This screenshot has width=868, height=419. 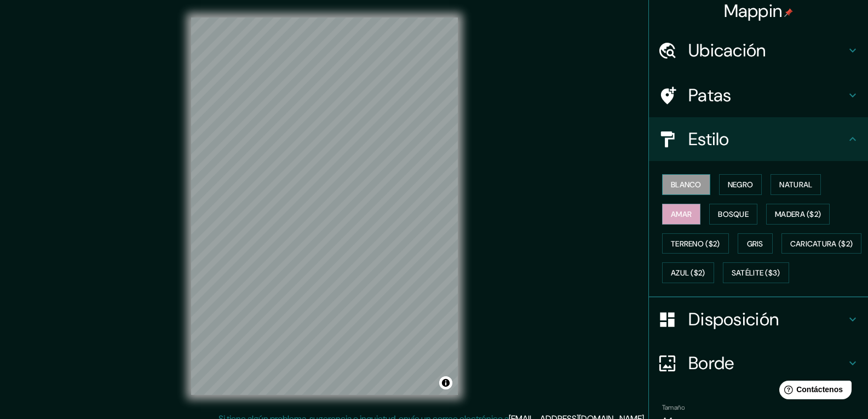 I want to click on font: Madera ($2), so click(x=798, y=214).